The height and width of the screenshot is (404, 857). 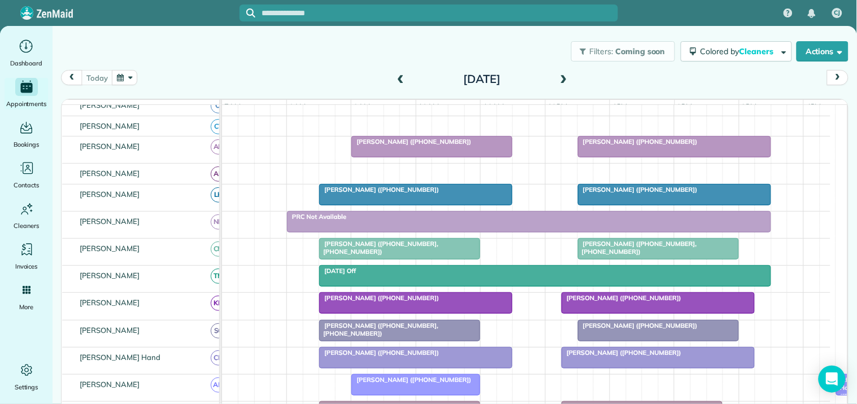 What do you see at coordinates (218, 147) in the screenshot?
I see `span: AH` at bounding box center [218, 147].